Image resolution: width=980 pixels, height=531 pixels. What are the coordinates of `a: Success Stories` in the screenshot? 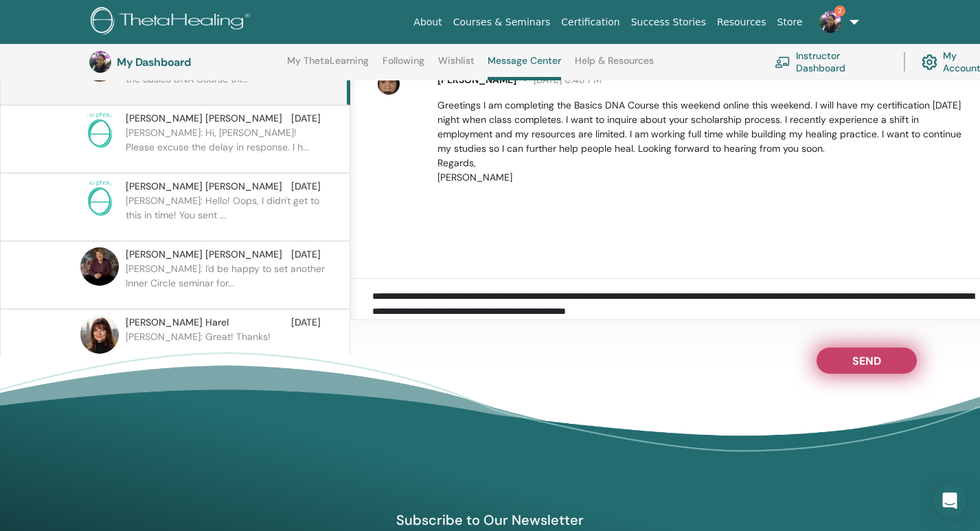 It's located at (668, 22).